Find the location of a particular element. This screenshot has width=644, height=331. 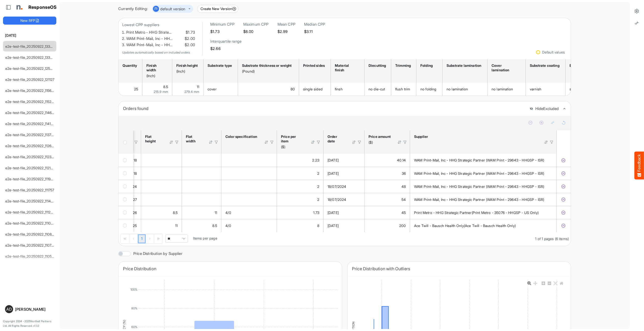

span: 2.23 is located at coordinates (316, 160).